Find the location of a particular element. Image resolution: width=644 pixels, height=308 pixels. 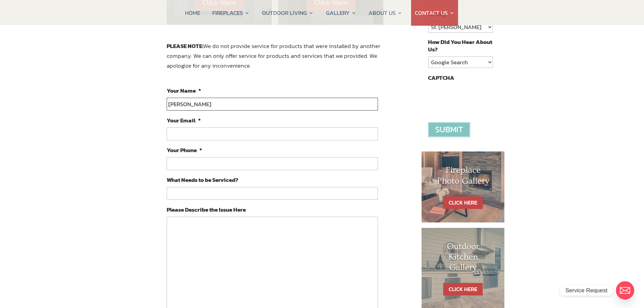

label: Your Phone is located at coordinates (184, 150).